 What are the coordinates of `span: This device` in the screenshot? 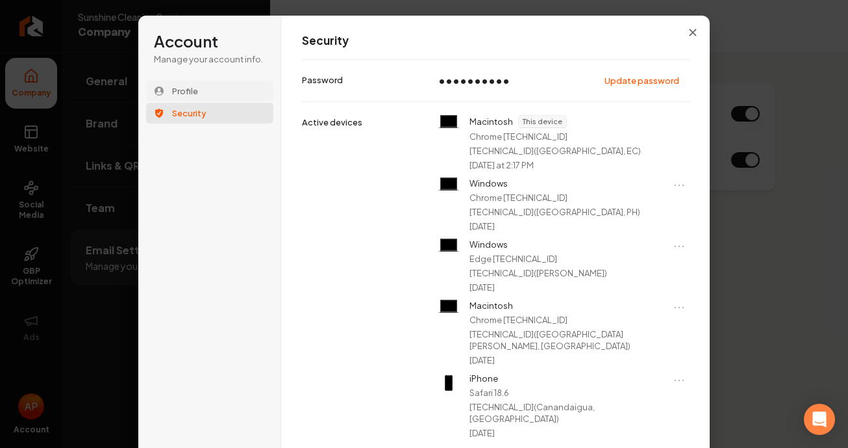 It's located at (542, 121).